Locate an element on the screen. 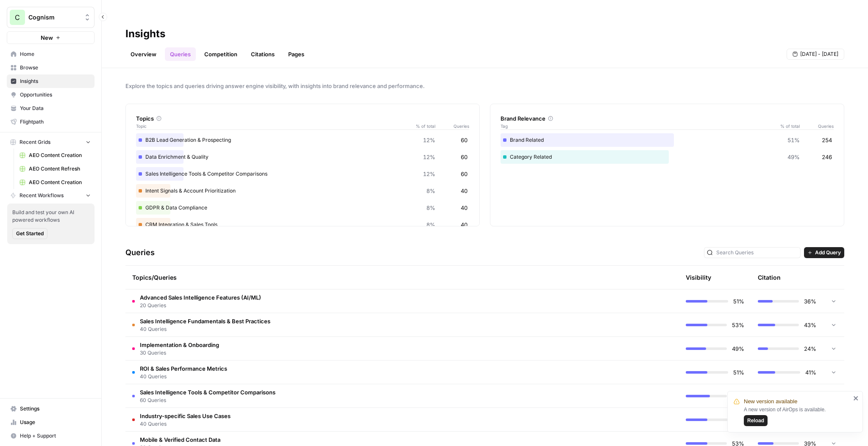 This screenshot has width=868, height=446. a: Browse is located at coordinates (50, 68).